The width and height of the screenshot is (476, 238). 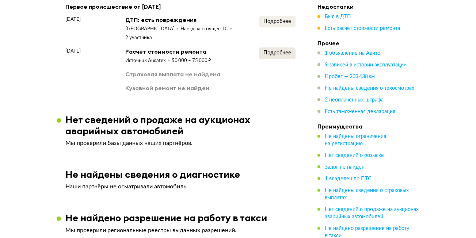 What do you see at coordinates (354, 156) in the screenshot?
I see `span: Нет сведений о розыске` at bounding box center [354, 156].